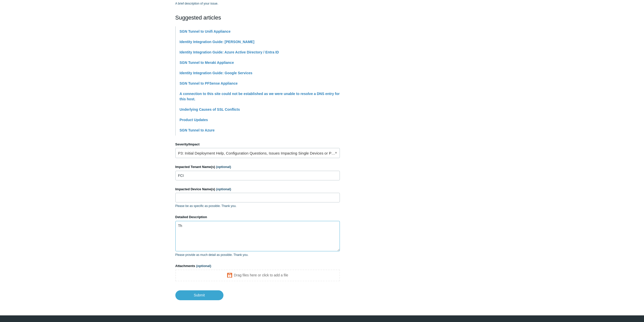 Image resolution: width=644 pixels, height=322 pixels. Describe the element at coordinates (260, 96) in the screenshot. I see `a: A connection to this site could not be established as we were unable to resolve a DNS entry for t...` at that location.